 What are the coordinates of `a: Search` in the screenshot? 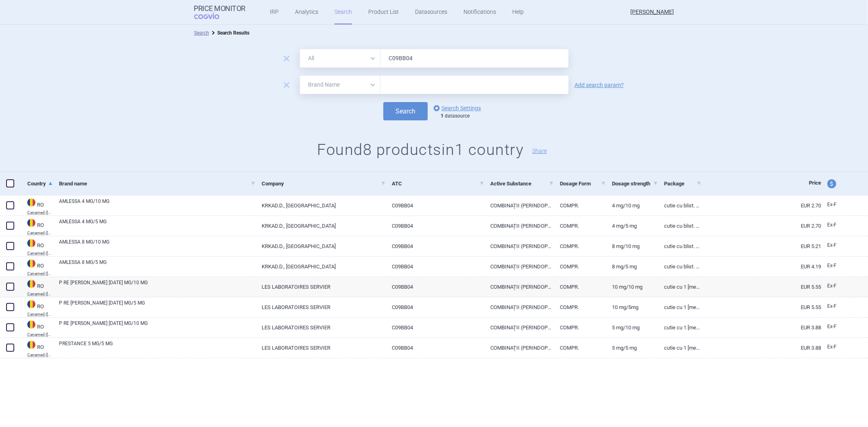 It's located at (201, 33).